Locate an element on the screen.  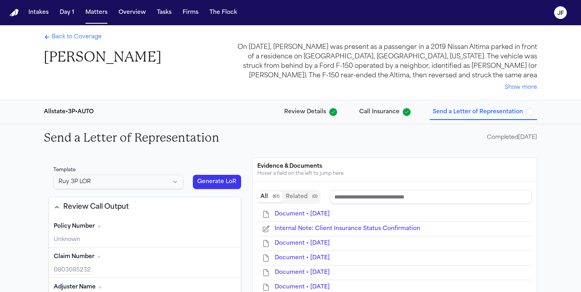
button: Matters is located at coordinates (96, 13).